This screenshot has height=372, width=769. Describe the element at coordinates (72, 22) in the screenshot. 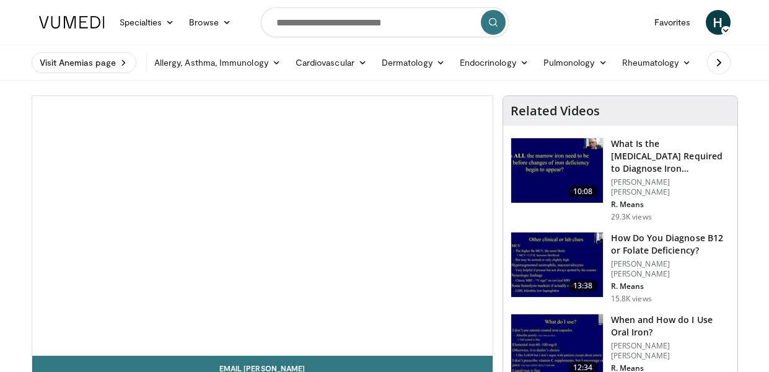

I see `img: VuMedi Logo` at that location.